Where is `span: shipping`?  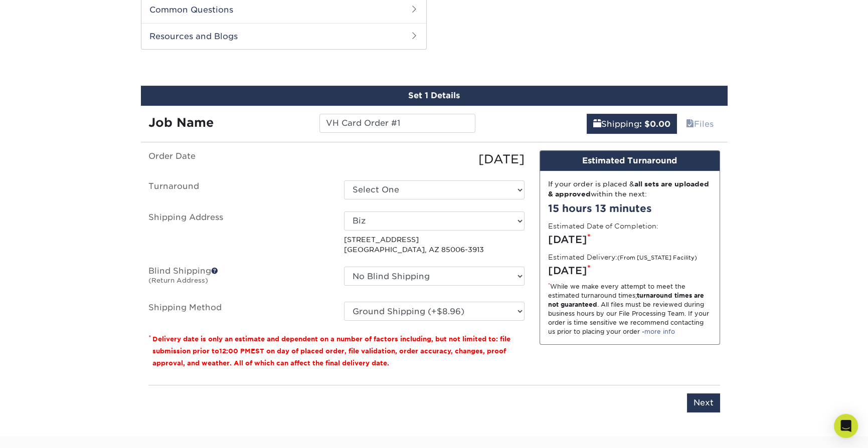 span: shipping is located at coordinates (597, 123).